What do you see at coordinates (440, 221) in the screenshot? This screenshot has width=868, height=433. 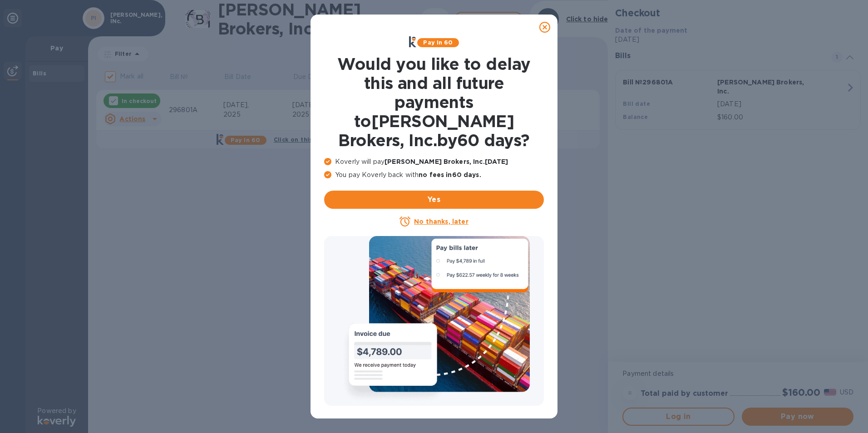 I see `u: No thanks, later` at bounding box center [440, 221].